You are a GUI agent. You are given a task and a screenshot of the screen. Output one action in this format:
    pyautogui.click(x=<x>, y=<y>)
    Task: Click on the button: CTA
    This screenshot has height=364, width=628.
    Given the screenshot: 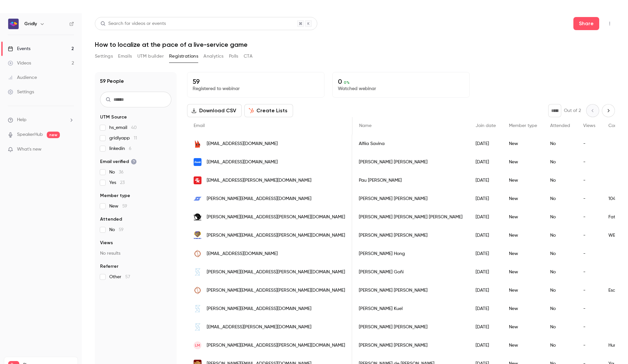 What is the action you would take?
    pyautogui.click(x=248, y=56)
    